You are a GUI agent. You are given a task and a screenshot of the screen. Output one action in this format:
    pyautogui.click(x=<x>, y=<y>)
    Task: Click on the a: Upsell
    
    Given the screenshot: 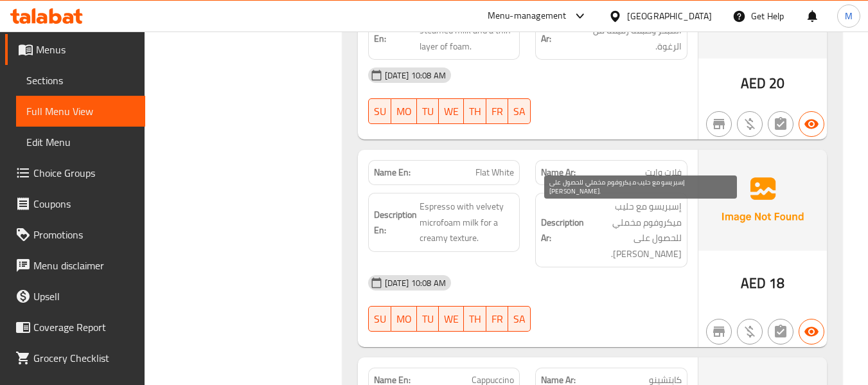 What is the action you would take?
    pyautogui.click(x=75, y=296)
    